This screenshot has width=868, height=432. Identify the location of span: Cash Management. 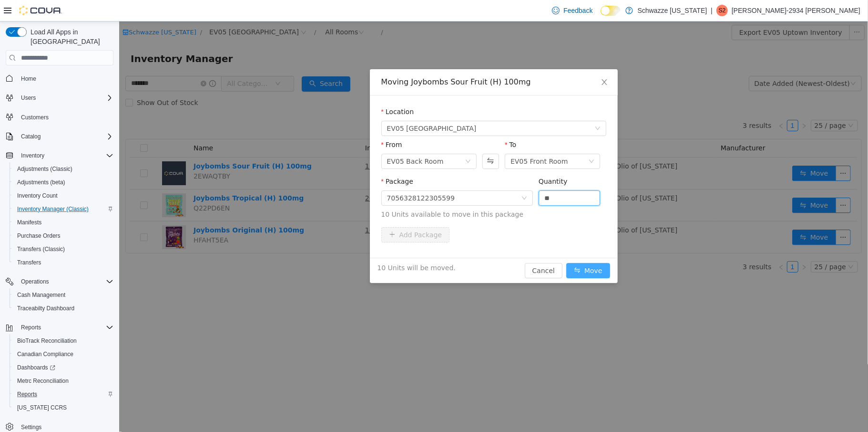
(63, 295).